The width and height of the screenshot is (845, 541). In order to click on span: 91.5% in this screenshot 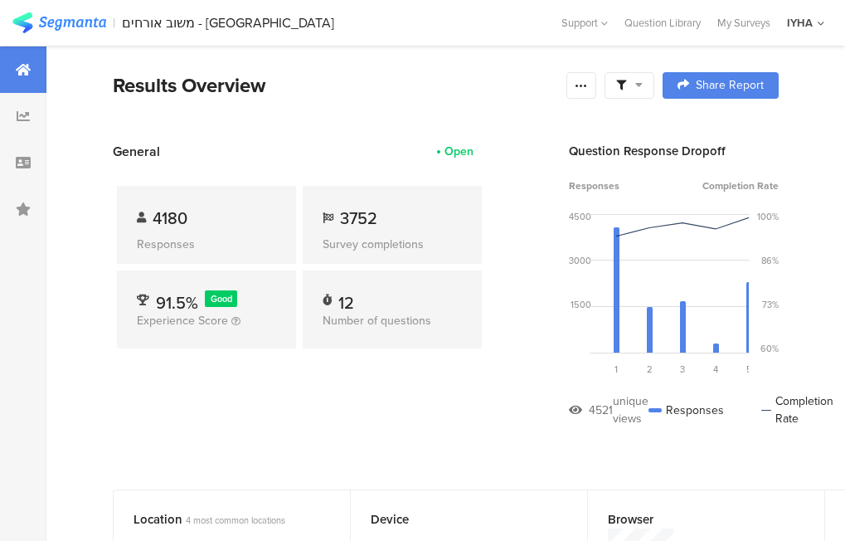, I will do `click(177, 303)`.